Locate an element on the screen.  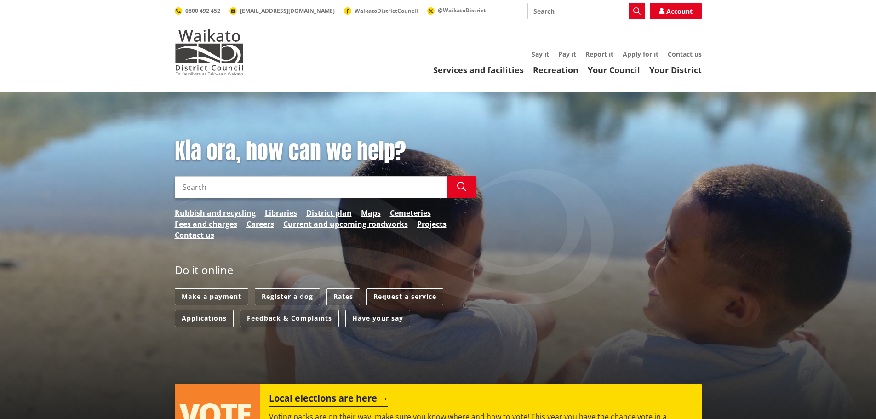
a: Rubbish and recycling is located at coordinates (215, 213).